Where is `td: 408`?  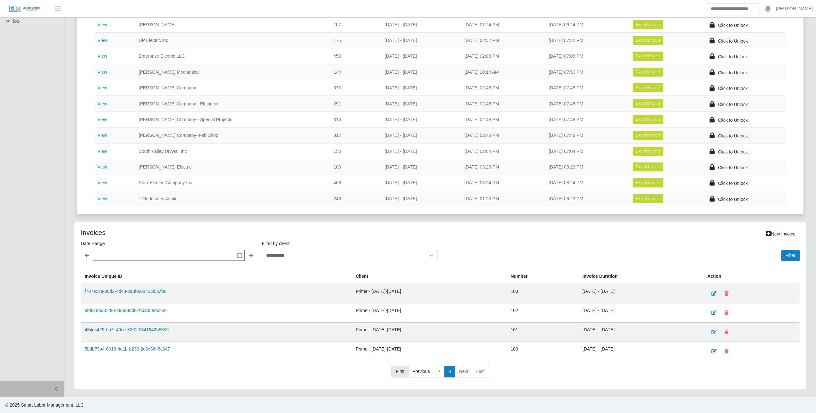
td: 408 is located at coordinates (354, 183).